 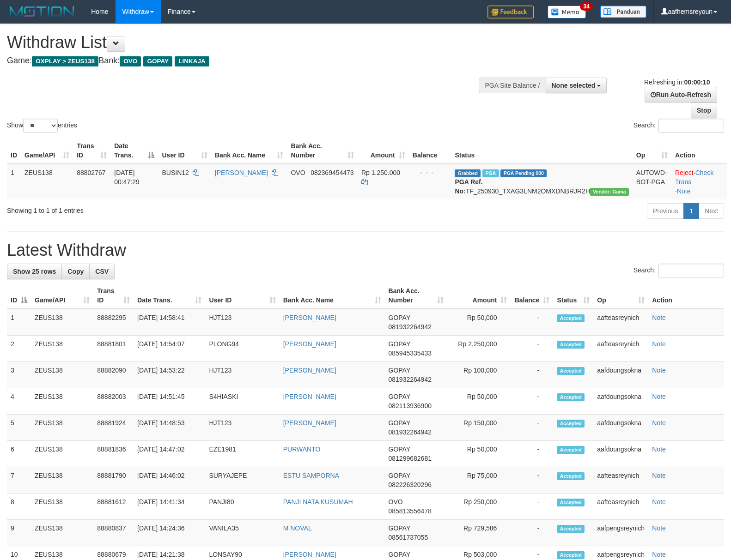 I want to click on td: 88882003, so click(x=113, y=401).